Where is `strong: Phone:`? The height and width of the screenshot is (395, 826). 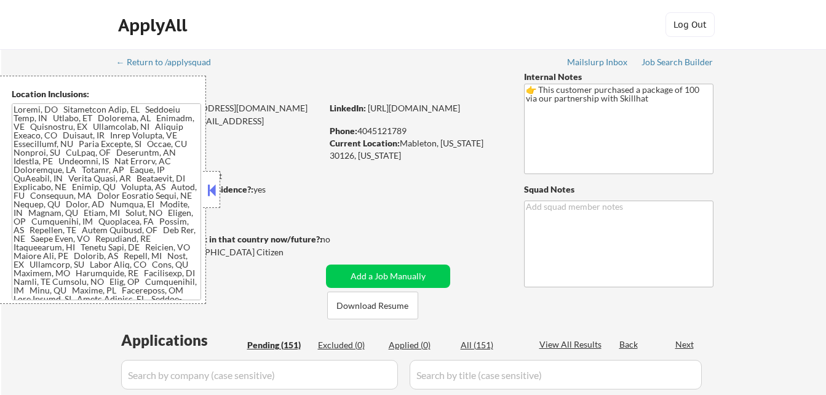
strong: Phone: is located at coordinates (343, 130).